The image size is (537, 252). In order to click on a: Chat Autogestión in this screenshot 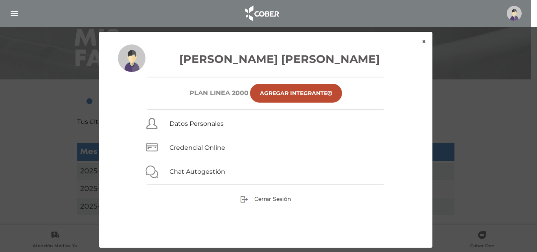, I will do `click(197, 171)`.